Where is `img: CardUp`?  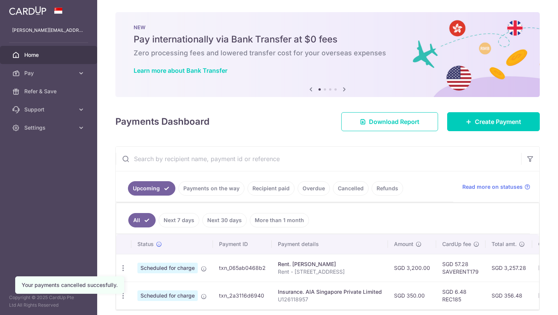 img: CardUp is located at coordinates (28, 11).